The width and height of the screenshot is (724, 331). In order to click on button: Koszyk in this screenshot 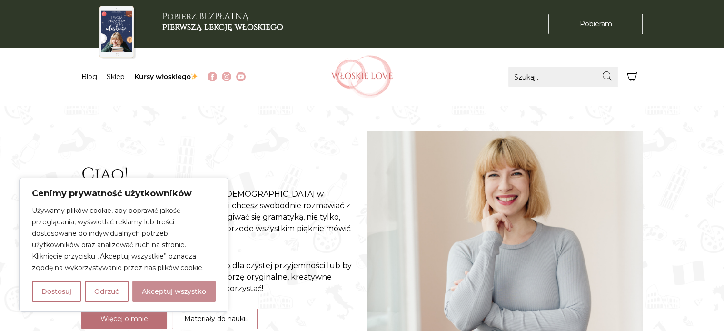, I will do `click(633, 77)`.